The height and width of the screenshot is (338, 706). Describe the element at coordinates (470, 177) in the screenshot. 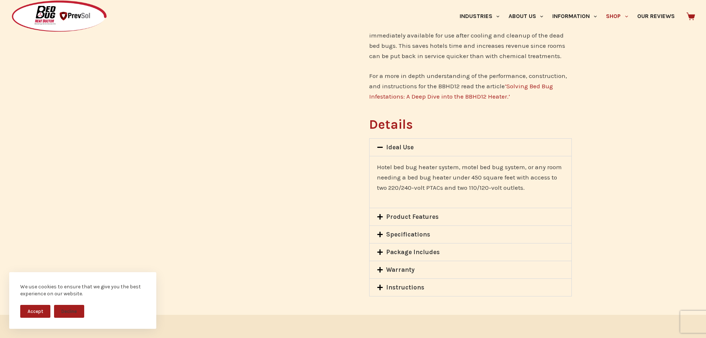

I see `p: Hotel bed bug heater system, motel bed bug system, or any room needing a bed bug heater under 450...` at that location.